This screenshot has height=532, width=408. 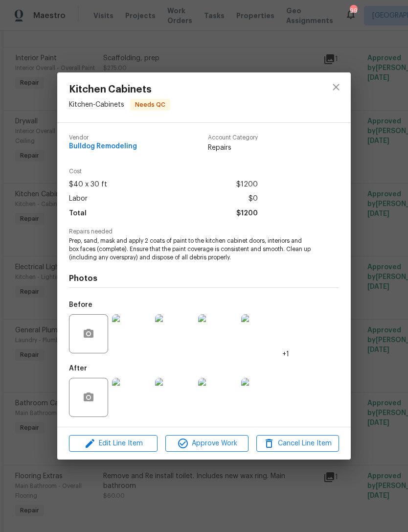 What do you see at coordinates (102, 146) in the screenshot?
I see `span: Bulldog Remodeling` at bounding box center [102, 146].